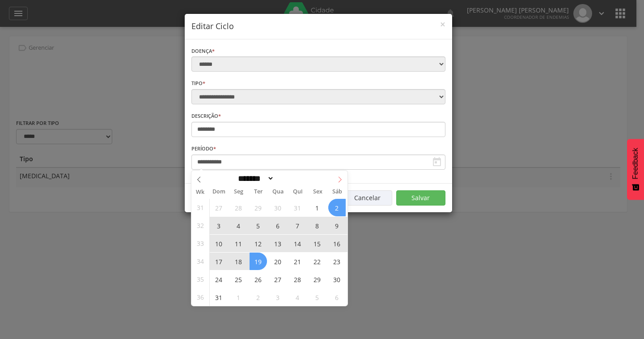 The width and height of the screenshot is (644, 339). What do you see at coordinates (203, 51) in the screenshot?
I see `label: Doença` at bounding box center [203, 51].